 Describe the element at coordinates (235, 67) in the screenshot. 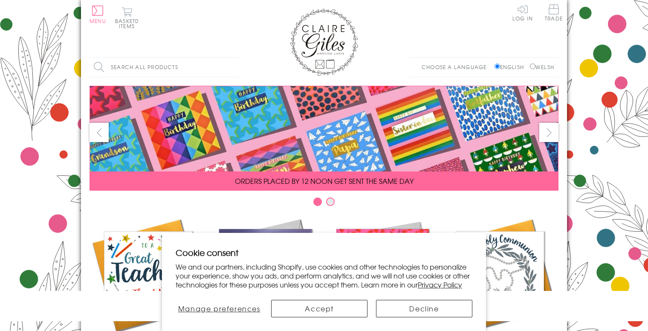

I see `input: Search` at that location.